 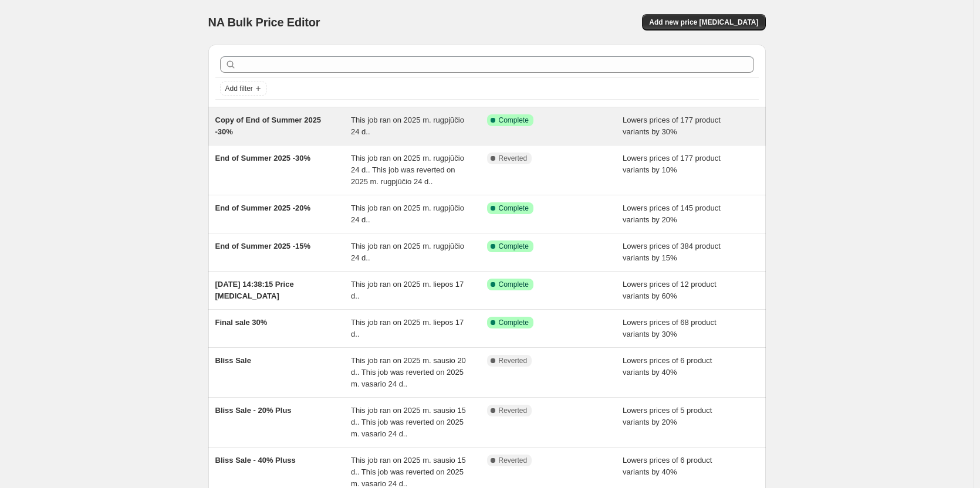 I want to click on span: NA Bulk Price Editor, so click(x=264, y=22).